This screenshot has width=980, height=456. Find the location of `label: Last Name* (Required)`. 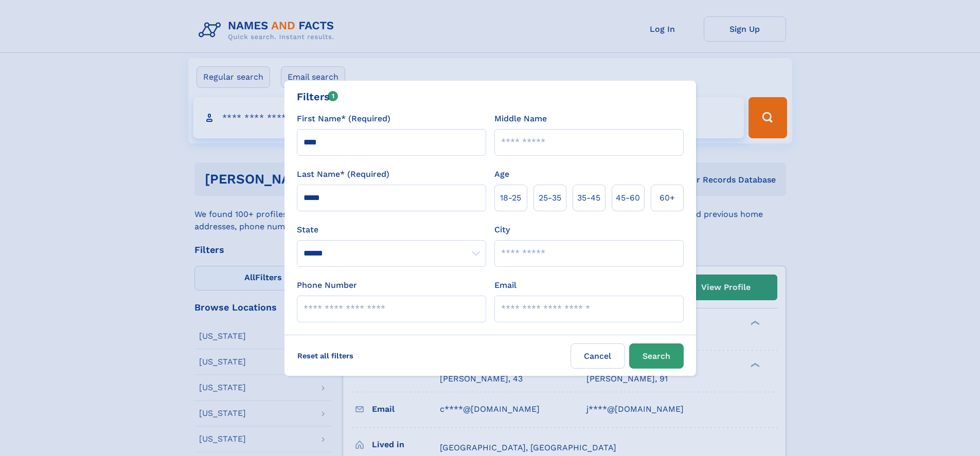

label: Last Name* (Required) is located at coordinates (343, 175).